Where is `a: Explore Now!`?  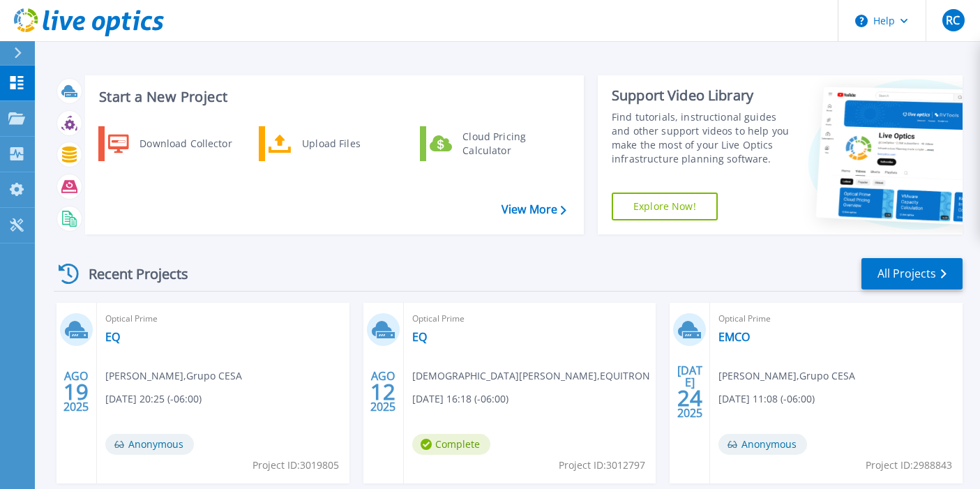 a: Explore Now! is located at coordinates (665, 206).